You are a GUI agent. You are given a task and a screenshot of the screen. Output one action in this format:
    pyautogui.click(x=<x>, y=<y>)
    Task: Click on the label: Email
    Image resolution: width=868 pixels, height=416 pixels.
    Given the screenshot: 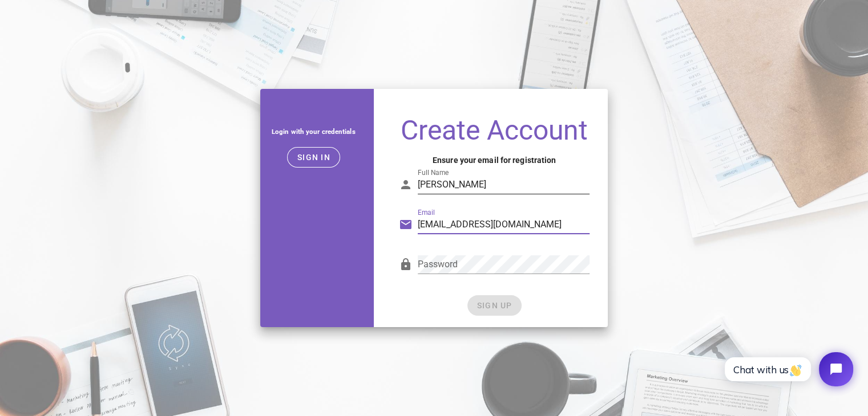 What is the action you would take?
    pyautogui.click(x=426, y=213)
    